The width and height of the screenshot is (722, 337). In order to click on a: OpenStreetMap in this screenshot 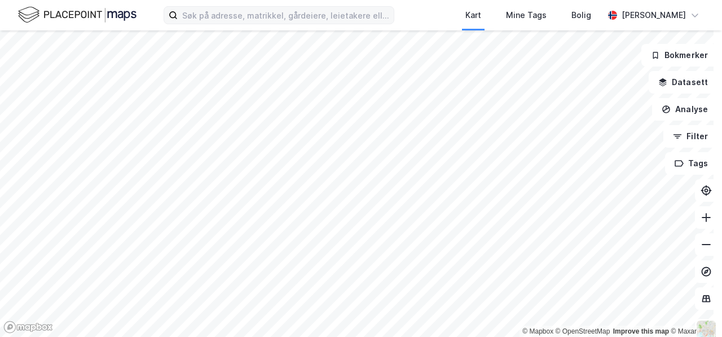, I will do `click(583, 332)`.